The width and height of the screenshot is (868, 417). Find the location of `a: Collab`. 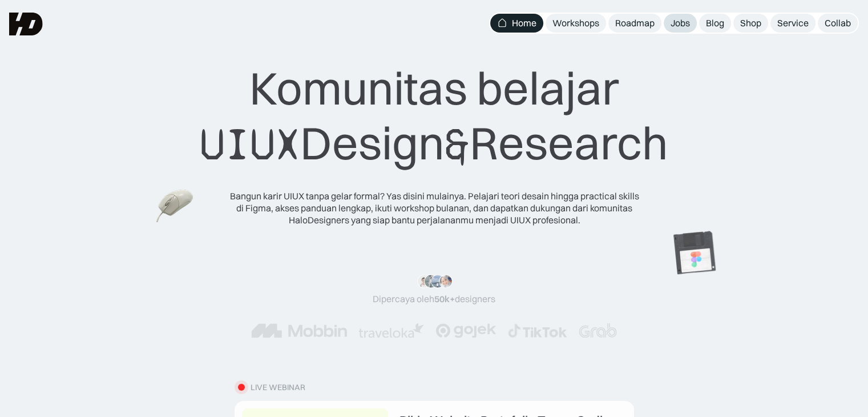

a: Collab is located at coordinates (838, 23).